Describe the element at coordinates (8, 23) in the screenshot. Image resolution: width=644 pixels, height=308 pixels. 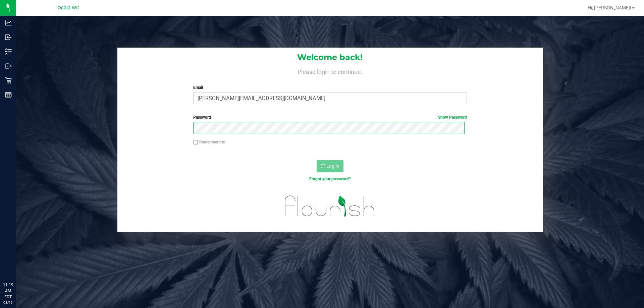
I see `inline-svg: Analytics` at that location.